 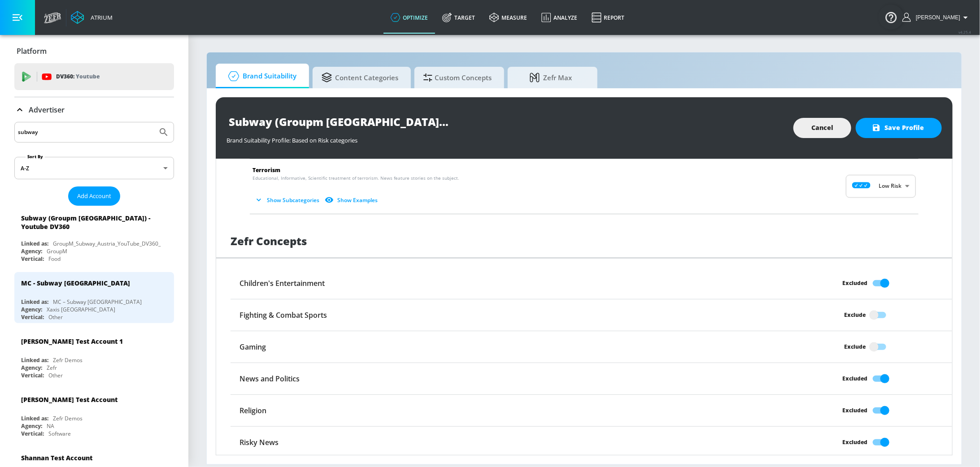 I want to click on button: Open Resource Center, so click(x=891, y=17).